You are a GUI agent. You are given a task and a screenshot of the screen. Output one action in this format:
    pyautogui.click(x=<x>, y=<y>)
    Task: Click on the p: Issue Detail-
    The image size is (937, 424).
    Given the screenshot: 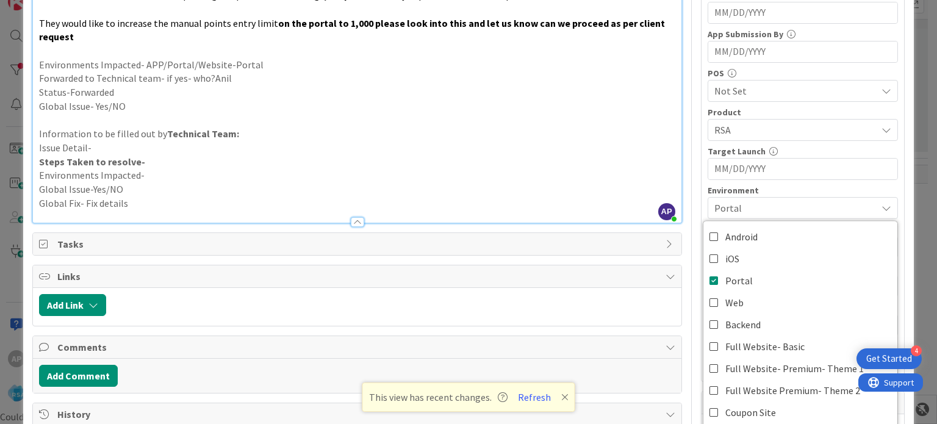 What is the action you would take?
    pyautogui.click(x=357, y=148)
    